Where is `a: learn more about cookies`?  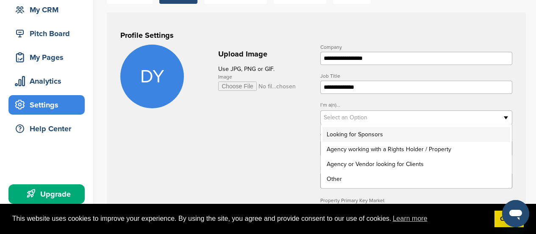
a: learn more about cookies is located at coordinates (411, 218).